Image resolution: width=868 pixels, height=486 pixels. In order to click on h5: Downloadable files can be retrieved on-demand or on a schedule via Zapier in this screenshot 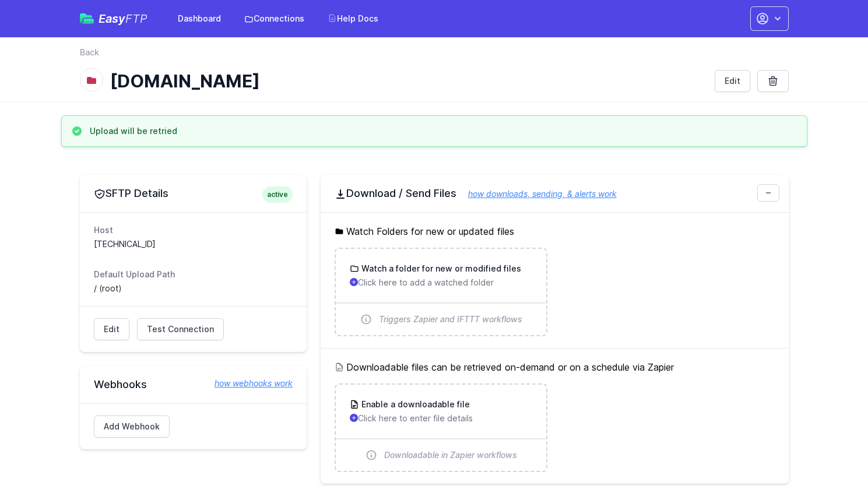, I will do `click(555, 367)`.